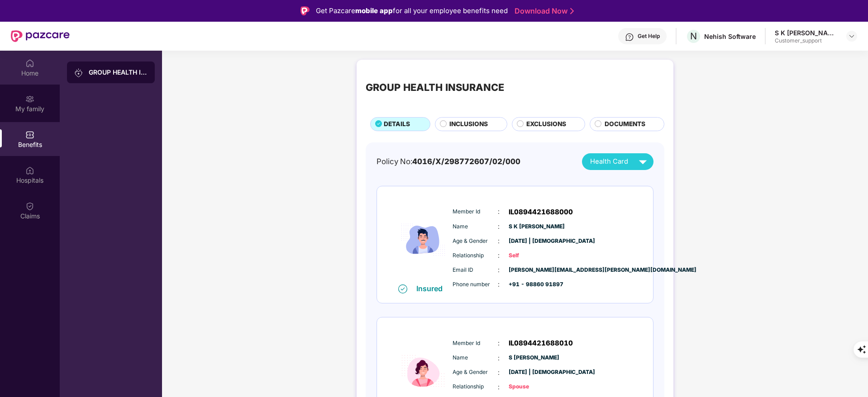 Image resolution: width=868 pixels, height=397 pixels. What do you see at coordinates (403, 289) in the screenshot?
I see `img: svg+xml;base64,PHN2ZyB4bWxucz0iaHR0cDovL3d3dy53My5vcmcvMjAwMC9zdmciIHdpZHRoPSIxNiIgaGVpZ2h0PSIxNi...` at bounding box center [403, 289].